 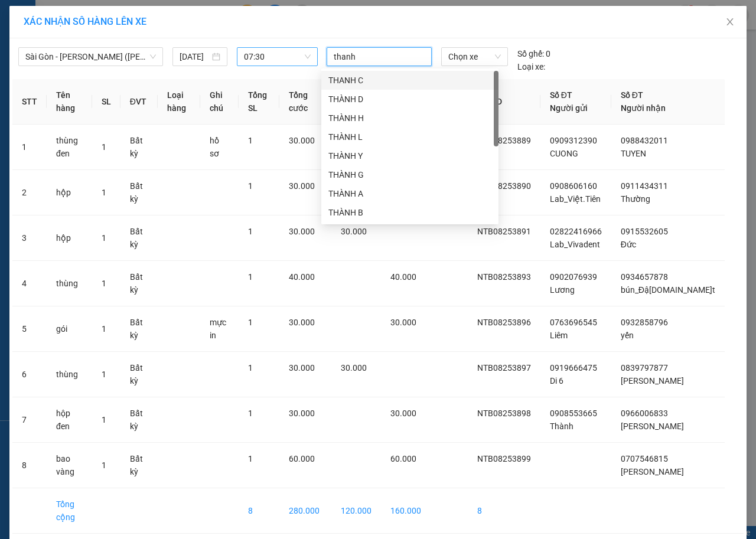 I want to click on div: 44 NTB, so click(x=51, y=17).